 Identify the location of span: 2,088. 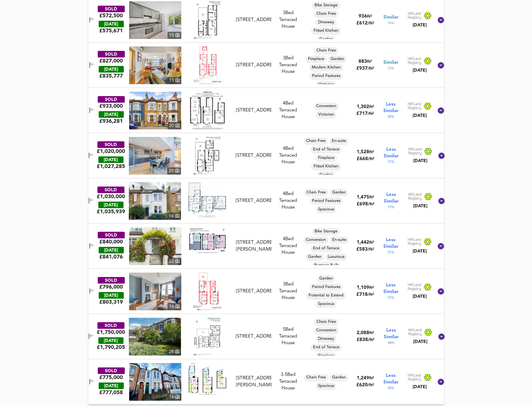
(363, 333).